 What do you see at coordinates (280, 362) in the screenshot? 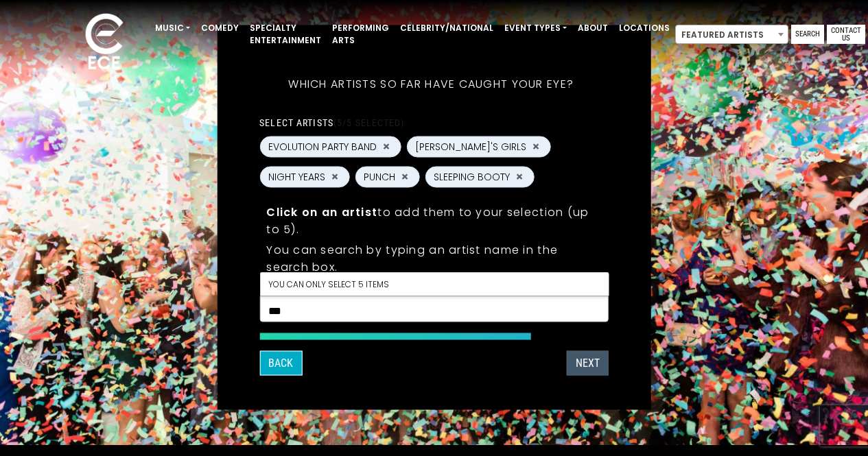
I see `button: Back` at bounding box center [280, 362].